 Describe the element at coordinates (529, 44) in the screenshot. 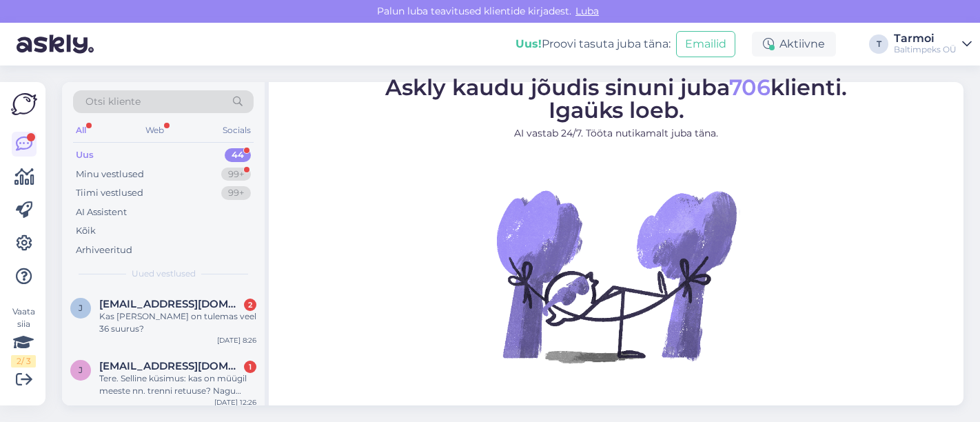

I see `b: Uus!` at that location.